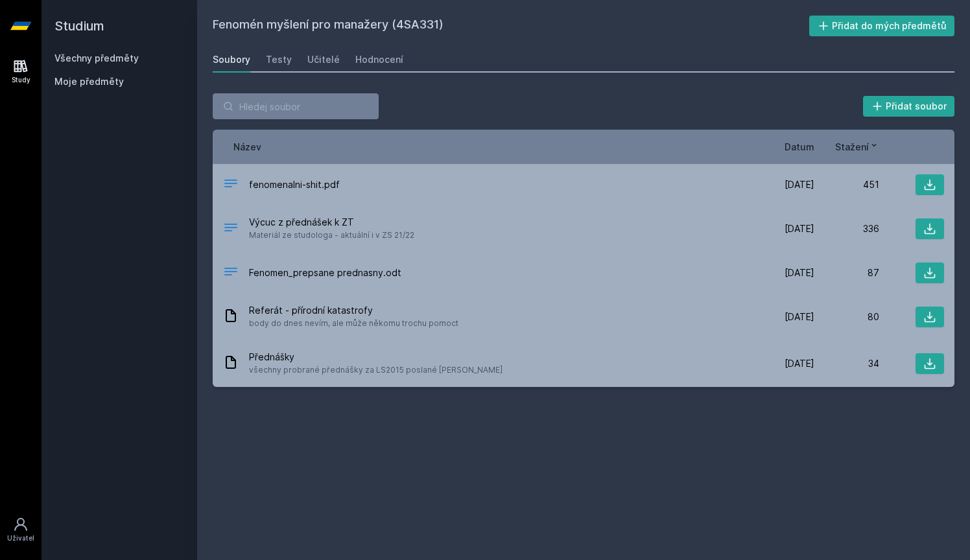 The image size is (970, 560). I want to click on a: Soubory, so click(231, 60).